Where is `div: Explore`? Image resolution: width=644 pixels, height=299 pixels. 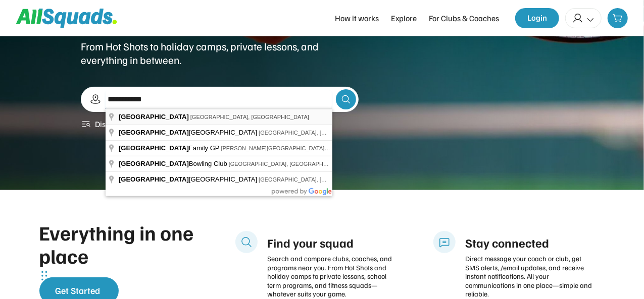 div: Explore is located at coordinates (403, 18).